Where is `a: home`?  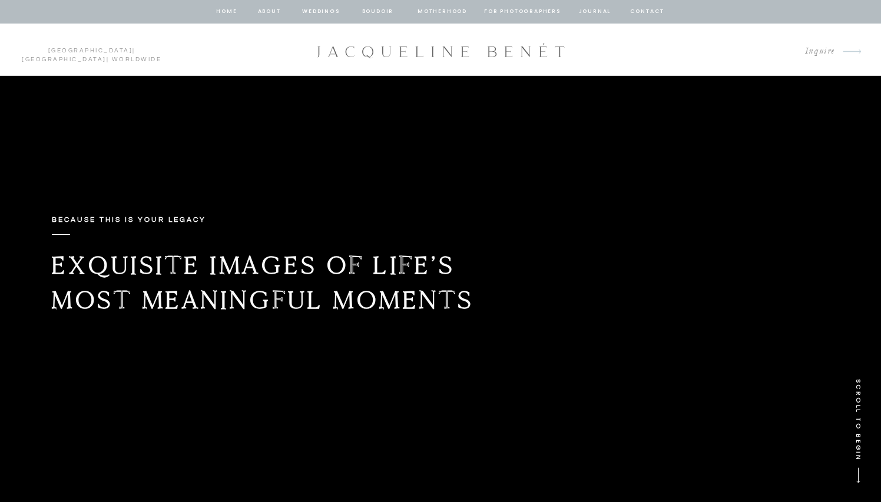 a: home is located at coordinates (227, 12).